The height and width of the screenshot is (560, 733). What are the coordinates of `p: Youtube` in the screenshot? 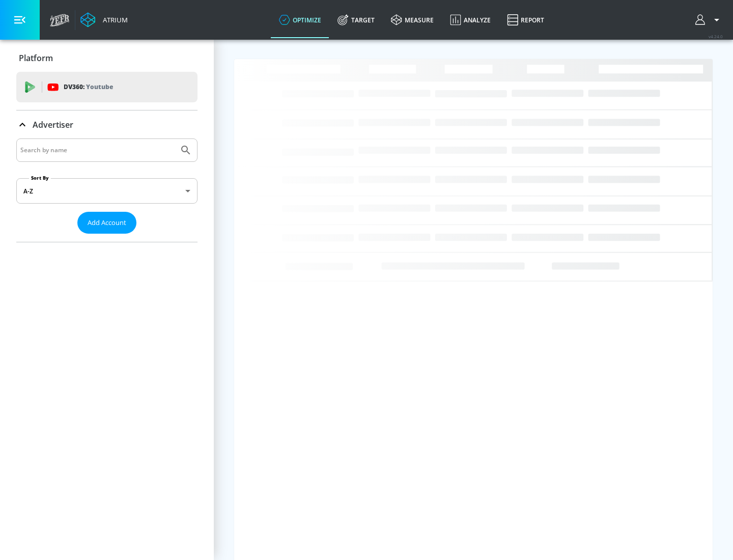 It's located at (99, 86).